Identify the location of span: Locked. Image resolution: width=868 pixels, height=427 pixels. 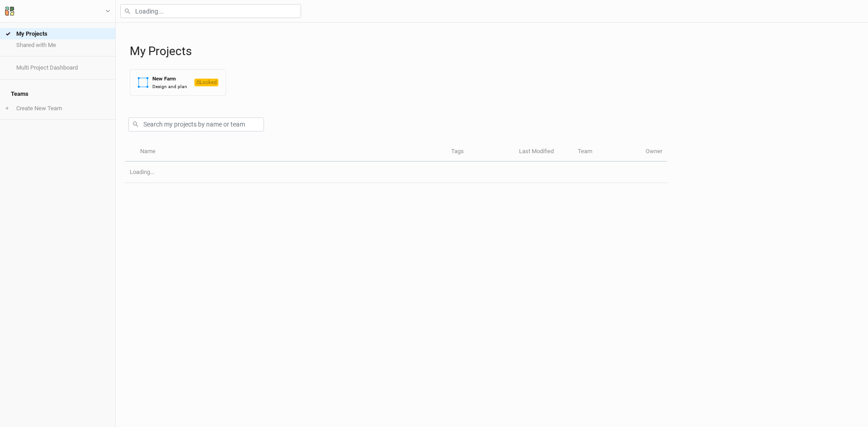
(206, 82).